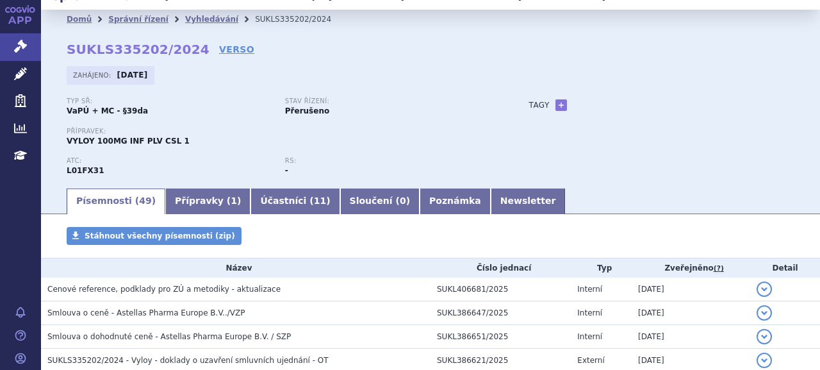 The image size is (820, 370). What do you see at coordinates (285, 131) in the screenshot?
I see `p: Přípravek:` at bounding box center [285, 131].